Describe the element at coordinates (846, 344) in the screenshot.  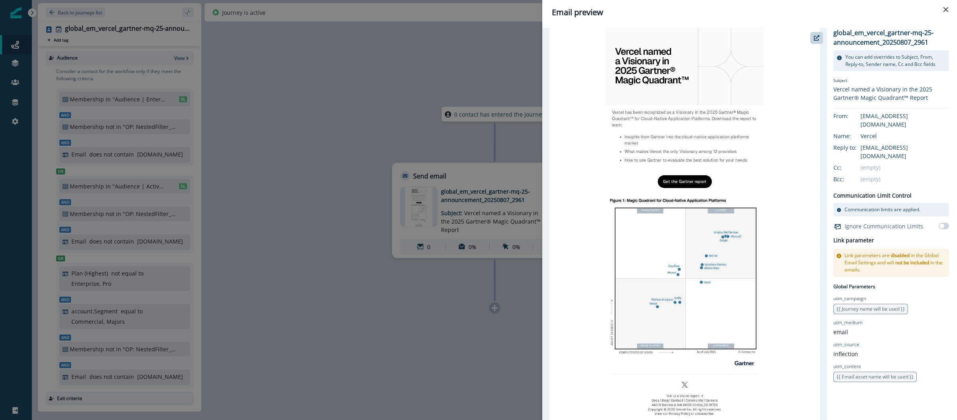
I see `p: utm_source` at that location.